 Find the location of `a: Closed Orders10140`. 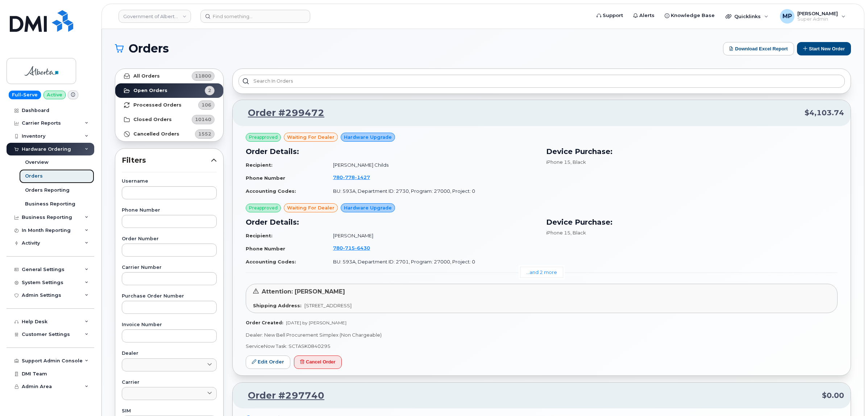

a: Closed Orders10140 is located at coordinates (169, 120).